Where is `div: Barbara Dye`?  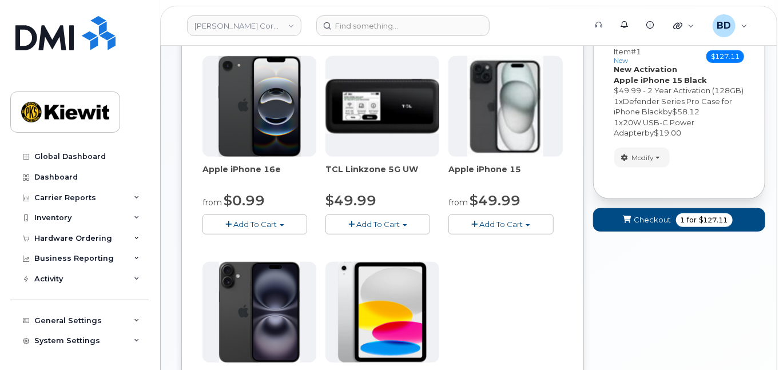 div: Barbara Dye is located at coordinates (730, 26).